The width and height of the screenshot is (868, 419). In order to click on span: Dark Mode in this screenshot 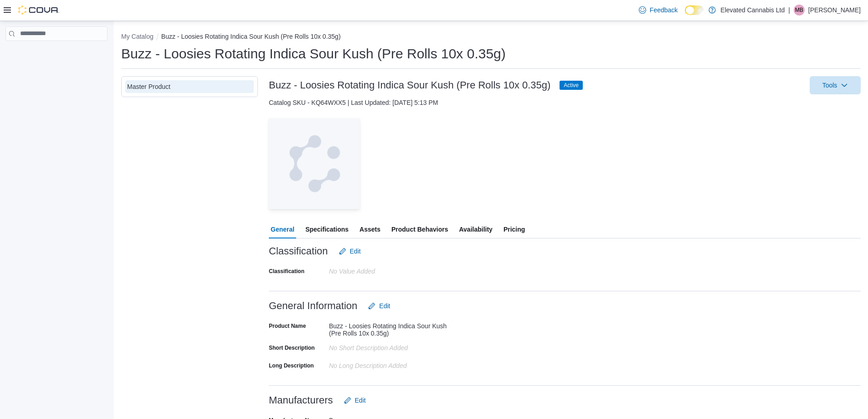, I will do `click(685, 15)`.